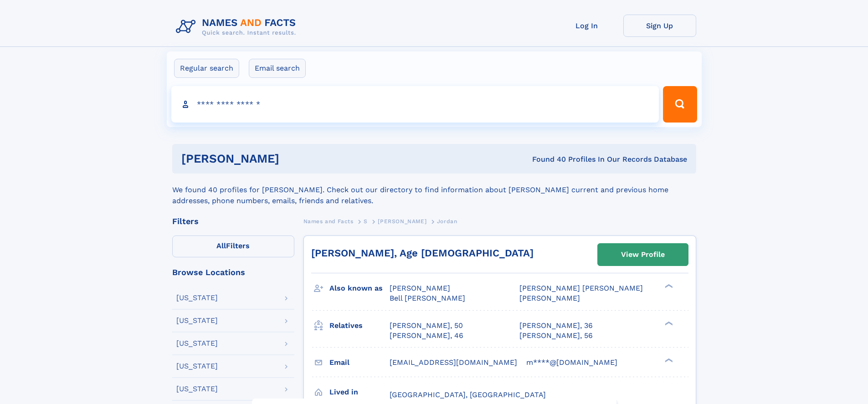 This screenshot has height=404, width=868. What do you see at coordinates (238, 27) in the screenshot?
I see `img: Logo Names and Facts` at bounding box center [238, 27].